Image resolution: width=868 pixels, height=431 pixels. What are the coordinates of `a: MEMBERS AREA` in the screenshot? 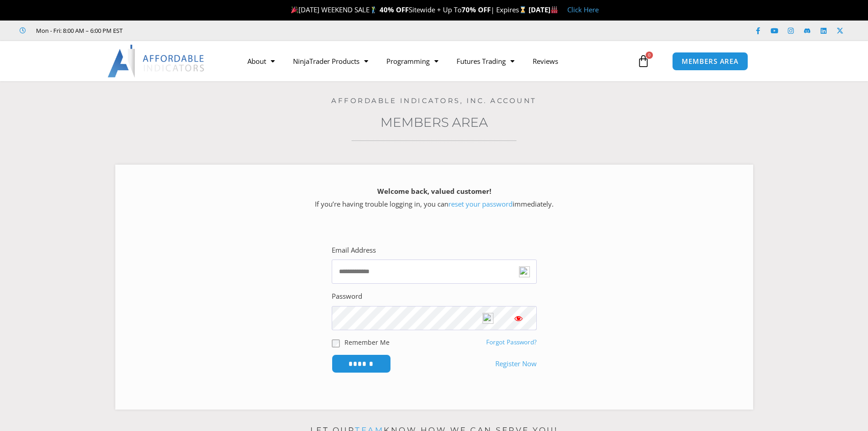 It's located at (710, 61).